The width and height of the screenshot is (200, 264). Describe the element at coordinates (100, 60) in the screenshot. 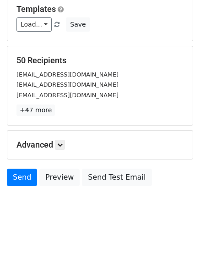

I see `h5: 50 Recipients` at that location.